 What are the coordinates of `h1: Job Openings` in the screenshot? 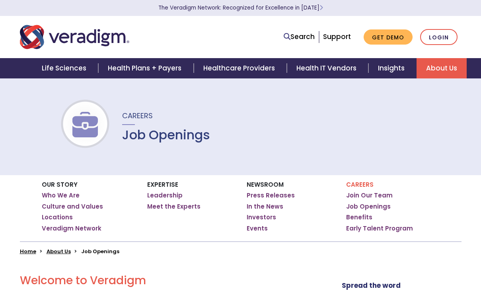 It's located at (166, 135).